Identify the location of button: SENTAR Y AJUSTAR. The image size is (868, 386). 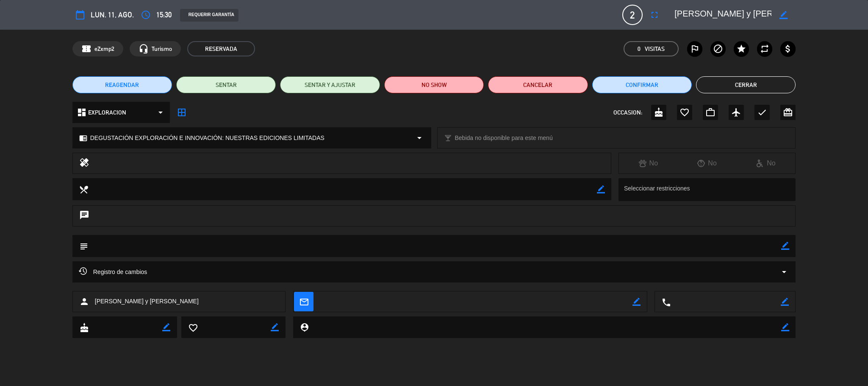
(329, 84).